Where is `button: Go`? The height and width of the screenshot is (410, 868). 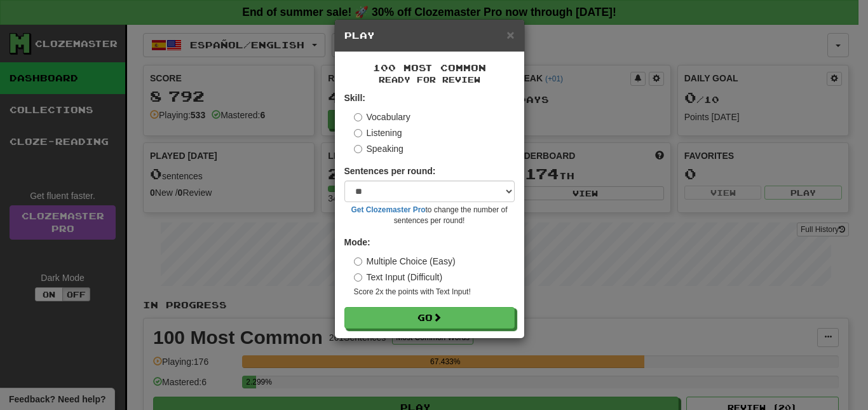
button: Go is located at coordinates (430, 318).